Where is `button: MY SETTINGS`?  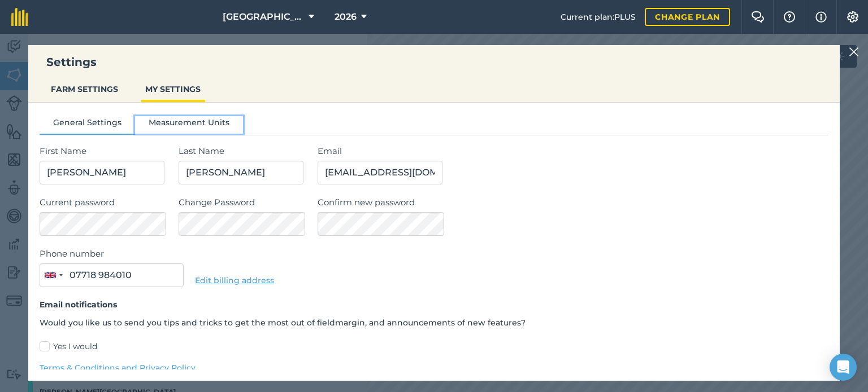 button: MY SETTINGS is located at coordinates (173, 90).